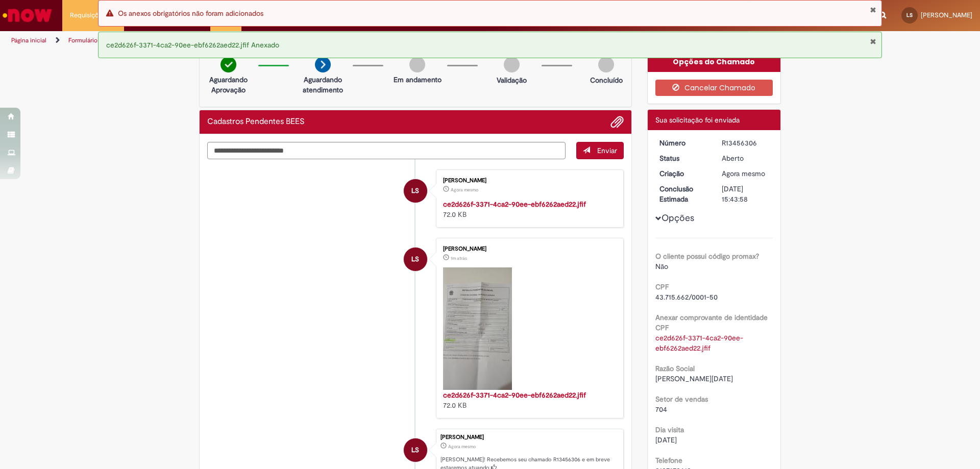  I want to click on span: Sua solicitação foi enviada, so click(697, 120).